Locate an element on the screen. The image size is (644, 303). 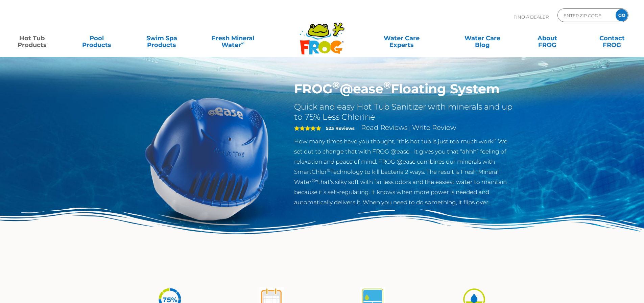
img: hot-tub-product-atease-system.png is located at coordinates (207, 159).